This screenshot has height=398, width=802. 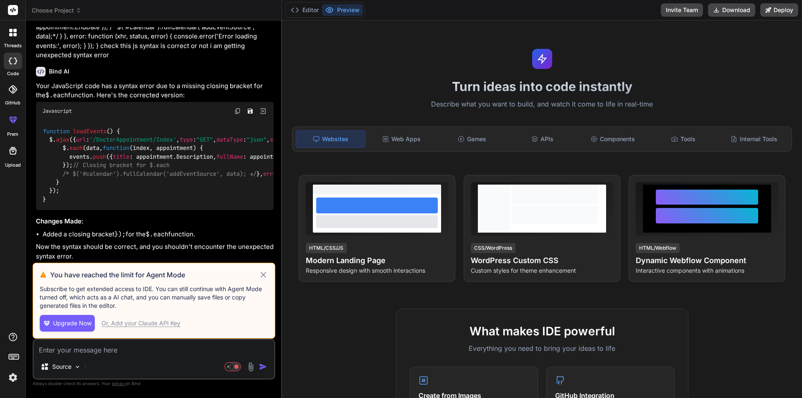 I want to click on img: Open in Browser, so click(x=263, y=111).